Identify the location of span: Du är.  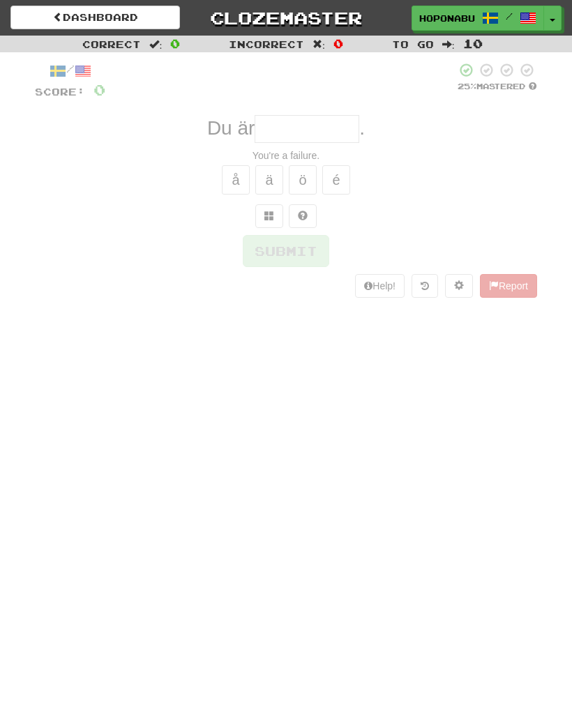
(231, 128).